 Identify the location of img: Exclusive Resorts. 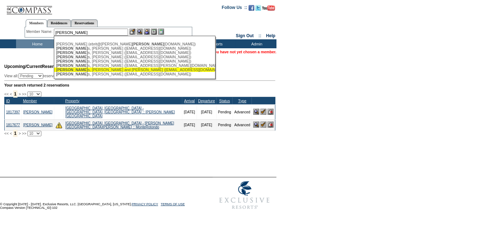
(244, 195).